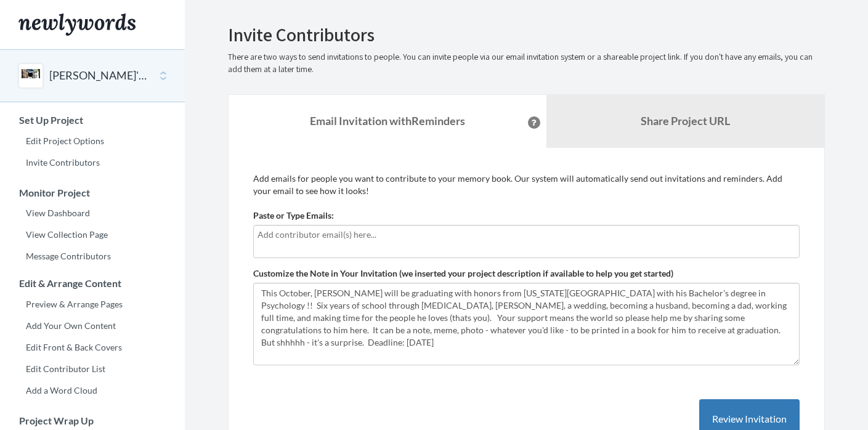 This screenshot has width=868, height=430. I want to click on h3: Edit & Arrange Content, so click(93, 283).